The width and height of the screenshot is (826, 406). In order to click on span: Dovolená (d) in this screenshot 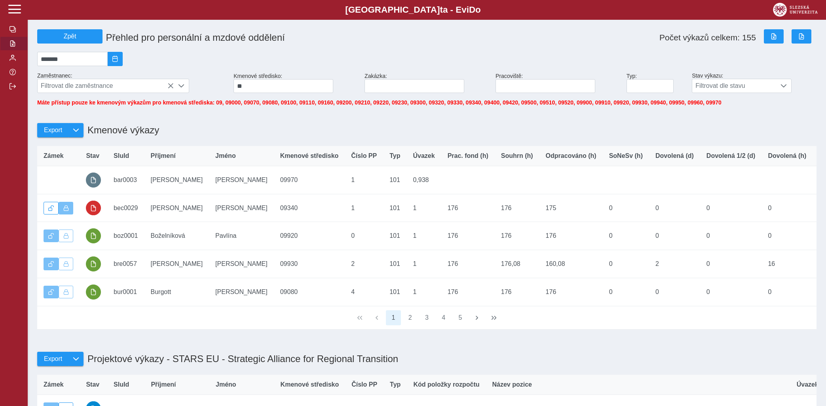, I will do `click(674, 156)`.